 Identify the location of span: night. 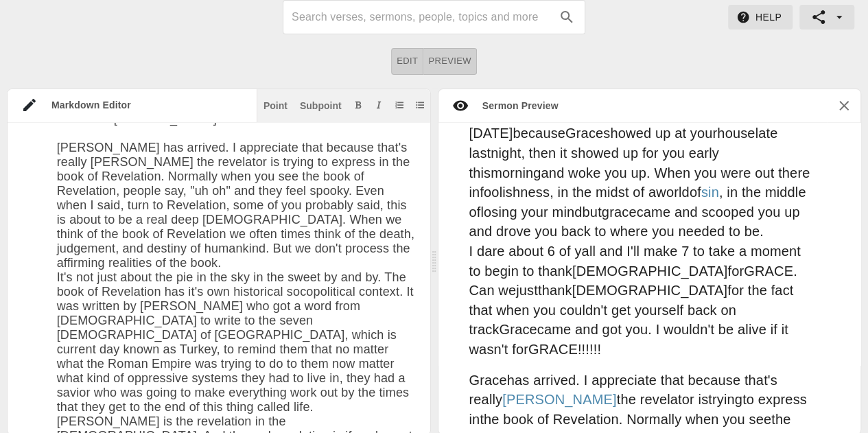
(506, 154).